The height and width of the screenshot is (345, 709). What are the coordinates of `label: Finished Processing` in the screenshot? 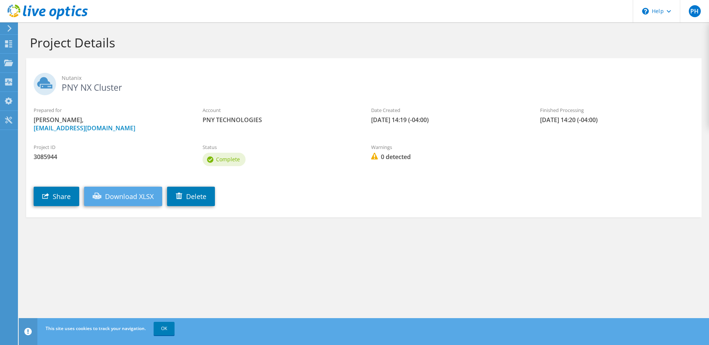 It's located at (617, 110).